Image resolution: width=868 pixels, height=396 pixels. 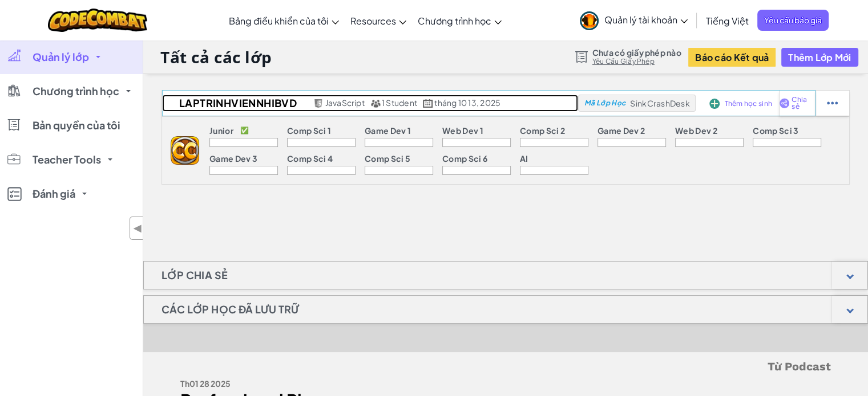 I want to click on a: Yêu cầu báo giá, so click(x=793, y=20).